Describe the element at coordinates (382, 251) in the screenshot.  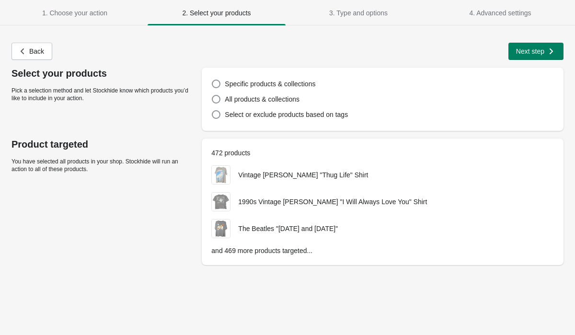
I see `p: and 469 more products targeted...` at that location.